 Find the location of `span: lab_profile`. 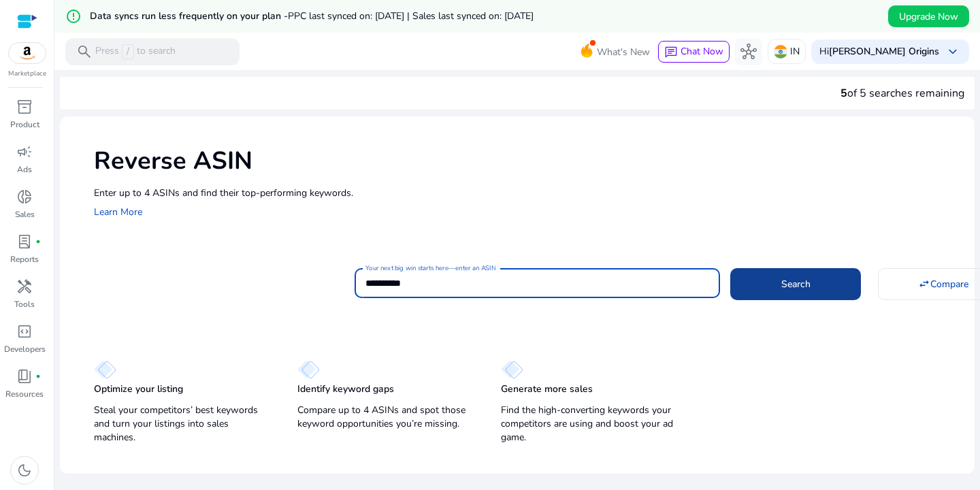

span: lab_profile is located at coordinates (24, 241).